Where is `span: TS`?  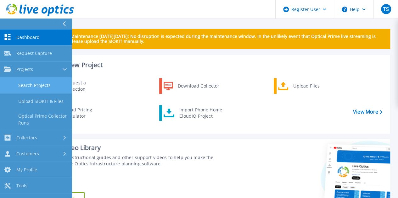
span: TS is located at coordinates (385, 9).